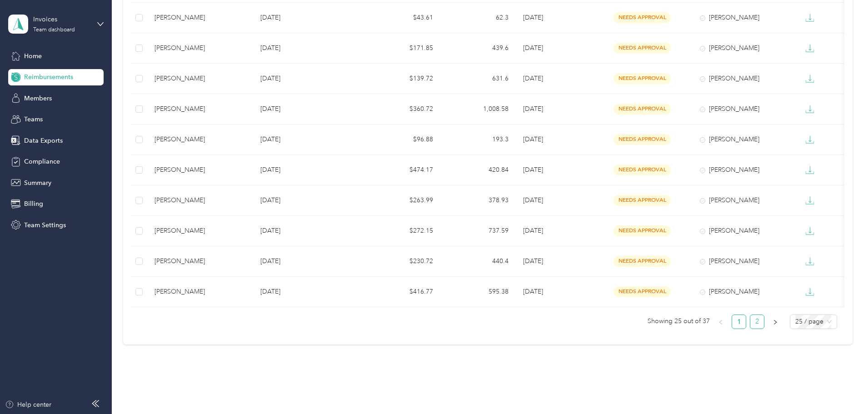 The image size is (868, 414). Describe the element at coordinates (54, 30) in the screenshot. I see `div: Team dashboard` at that location.